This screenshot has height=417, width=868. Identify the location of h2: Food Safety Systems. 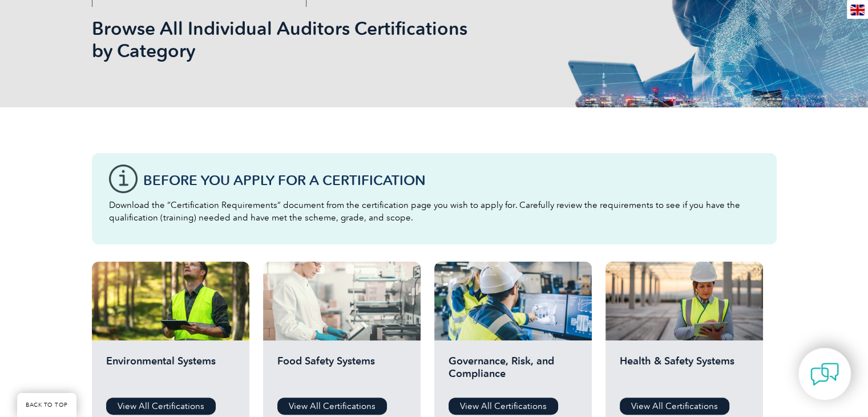
(342, 371).